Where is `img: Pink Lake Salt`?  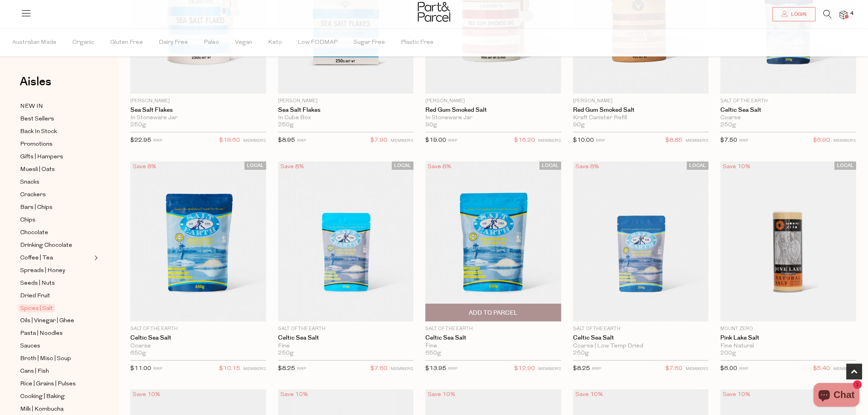
img: Pink Lake Salt is located at coordinates (788, 242).